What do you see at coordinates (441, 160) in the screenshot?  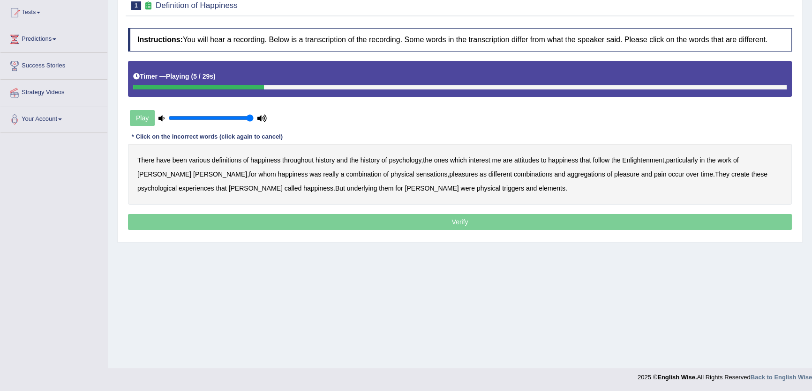 I see `b: ones` at bounding box center [441, 160].